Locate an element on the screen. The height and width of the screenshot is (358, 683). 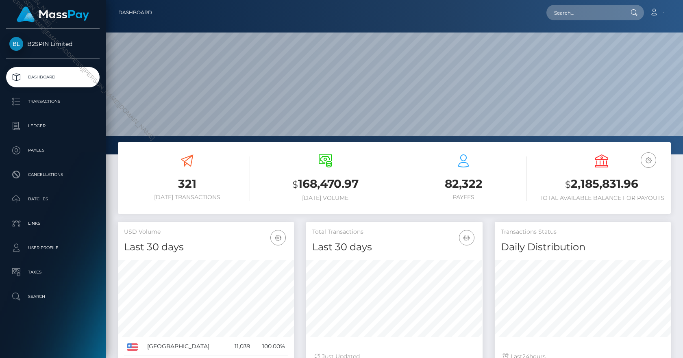
p: Taxes is located at coordinates (53, 273).